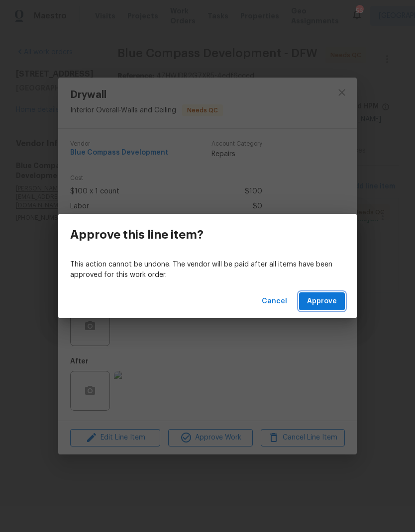  What do you see at coordinates (322, 301) in the screenshot?
I see `button: Approve` at bounding box center [322, 301].